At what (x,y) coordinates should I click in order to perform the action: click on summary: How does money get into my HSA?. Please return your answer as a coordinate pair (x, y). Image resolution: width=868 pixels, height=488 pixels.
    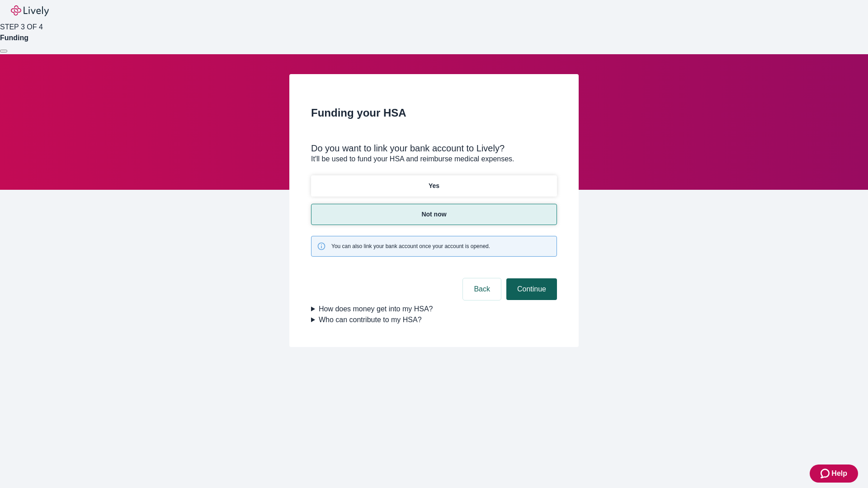
    Looking at the image, I should click on (434, 309).